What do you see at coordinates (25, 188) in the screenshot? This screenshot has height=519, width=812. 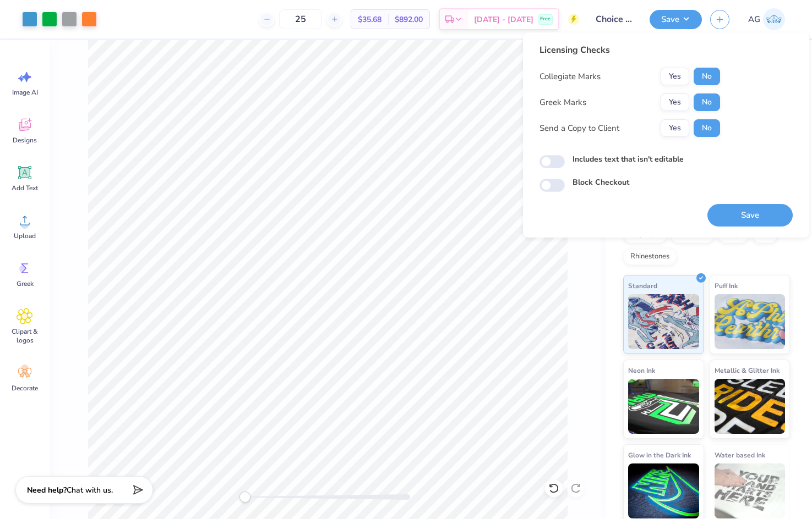 I see `span: Add Text` at bounding box center [25, 188].